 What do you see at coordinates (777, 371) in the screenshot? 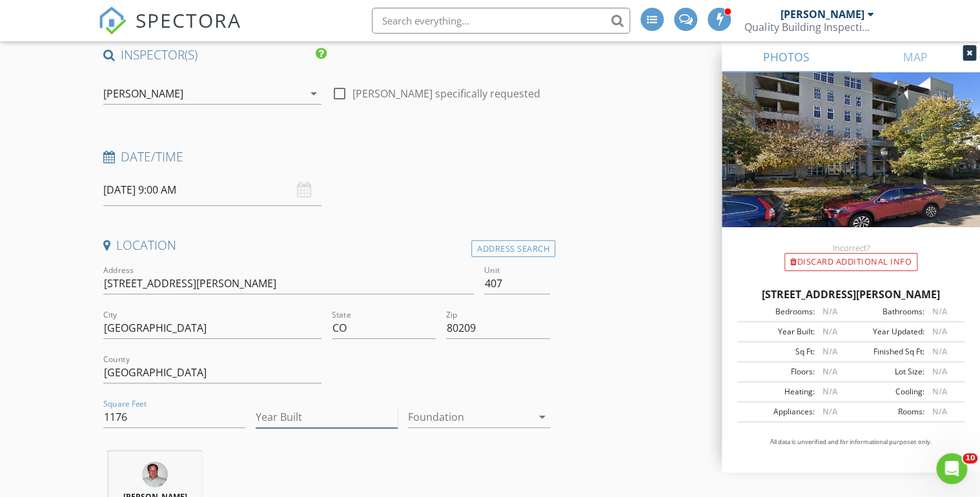
I see `div: Floors:` at bounding box center [777, 371].